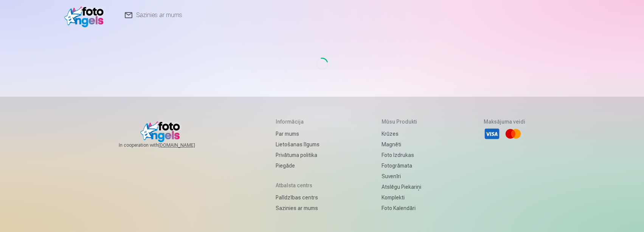 This screenshot has width=644, height=232. Describe the element at coordinates (298, 208) in the screenshot. I see `a: Sazinies ar mums` at that location.